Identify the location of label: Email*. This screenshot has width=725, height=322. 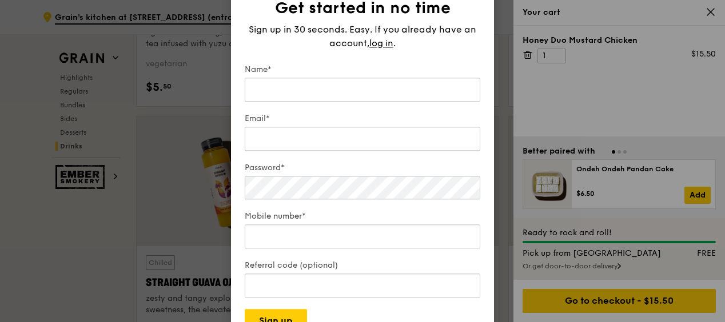
(362, 119).